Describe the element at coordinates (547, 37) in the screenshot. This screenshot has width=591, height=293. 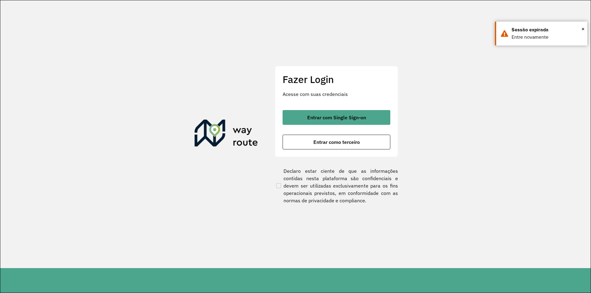
I see `div: Entre novamente` at that location.